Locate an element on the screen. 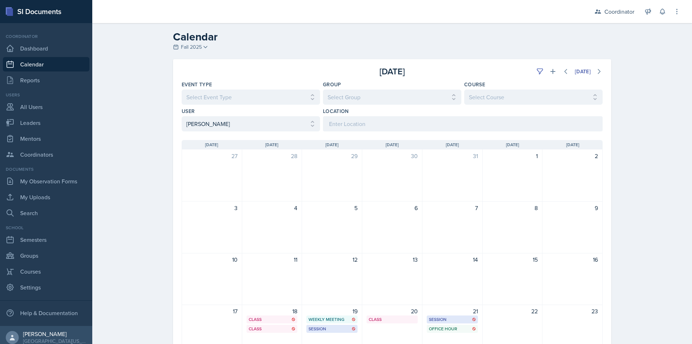 This screenshot has height=344, width=692. div: 7 is located at coordinates (453, 208).